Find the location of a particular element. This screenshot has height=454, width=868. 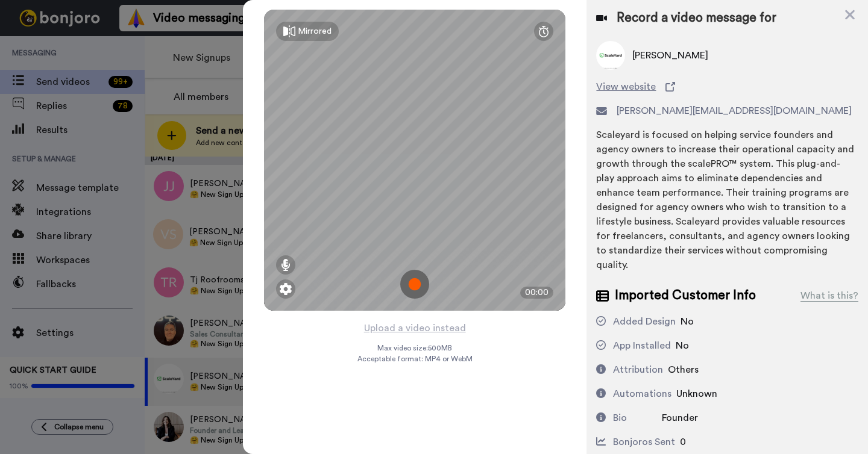

span: Imported Customer Info is located at coordinates (685, 295).